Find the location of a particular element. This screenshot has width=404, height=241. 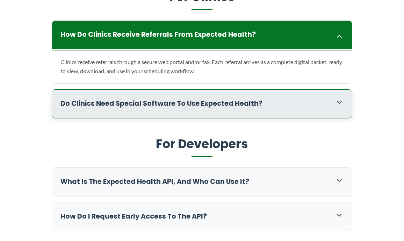

p: Clinics receive referrals through a secure web portal and/or fax. Each referral arrives as a comp... is located at coordinates (202, 66).